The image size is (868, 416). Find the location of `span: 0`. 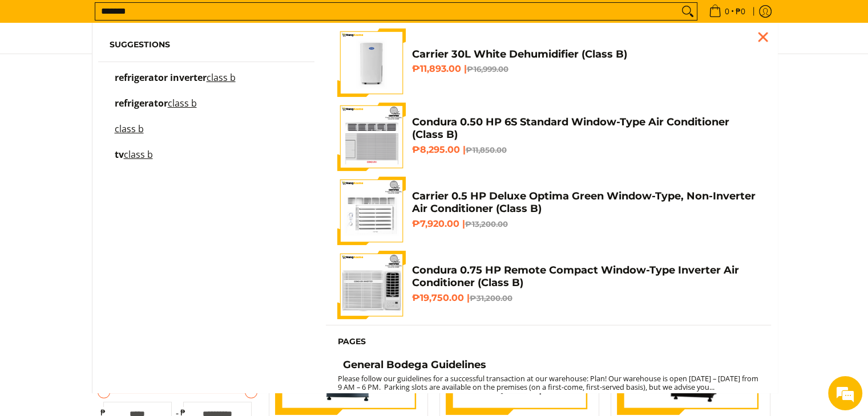

span: 0 is located at coordinates (727, 11).